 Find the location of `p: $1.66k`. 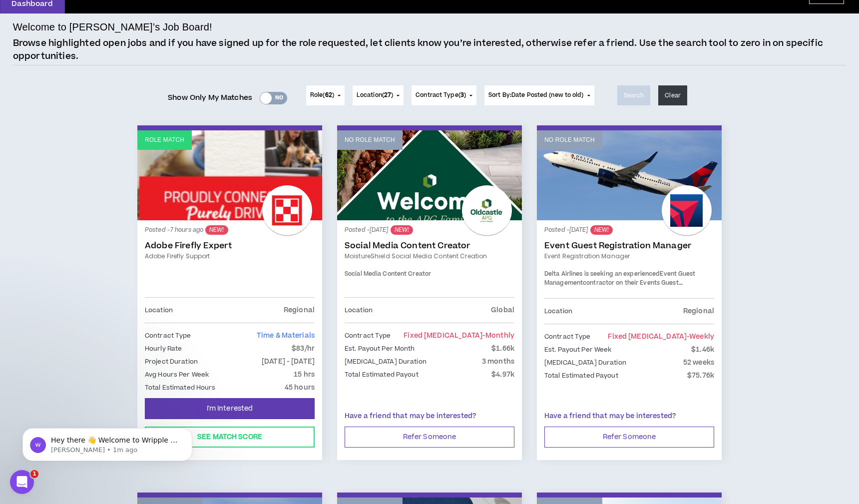

p: $1.66k is located at coordinates (503, 349).